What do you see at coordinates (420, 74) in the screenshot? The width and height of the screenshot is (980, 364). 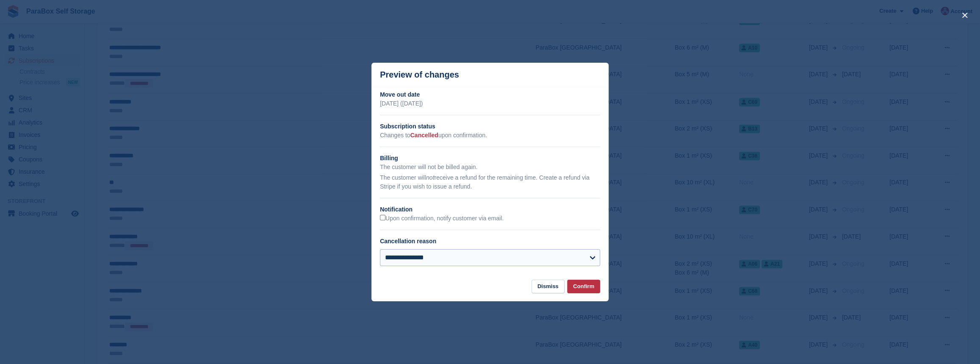 I see `p: Preview of changes` at bounding box center [420, 74].